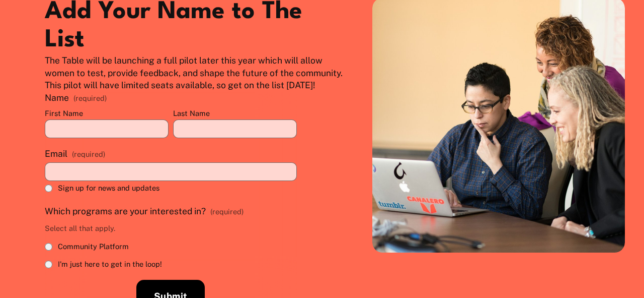 Image resolution: width=644 pixels, height=298 pixels. What do you see at coordinates (56, 154) in the screenshot?
I see `span: Email` at bounding box center [56, 154].